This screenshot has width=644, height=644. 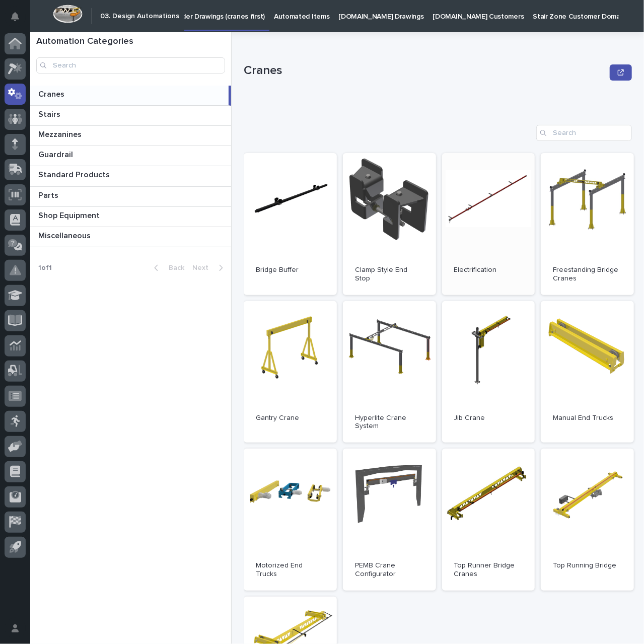 I want to click on a: Motorized End Trucks, so click(x=290, y=519).